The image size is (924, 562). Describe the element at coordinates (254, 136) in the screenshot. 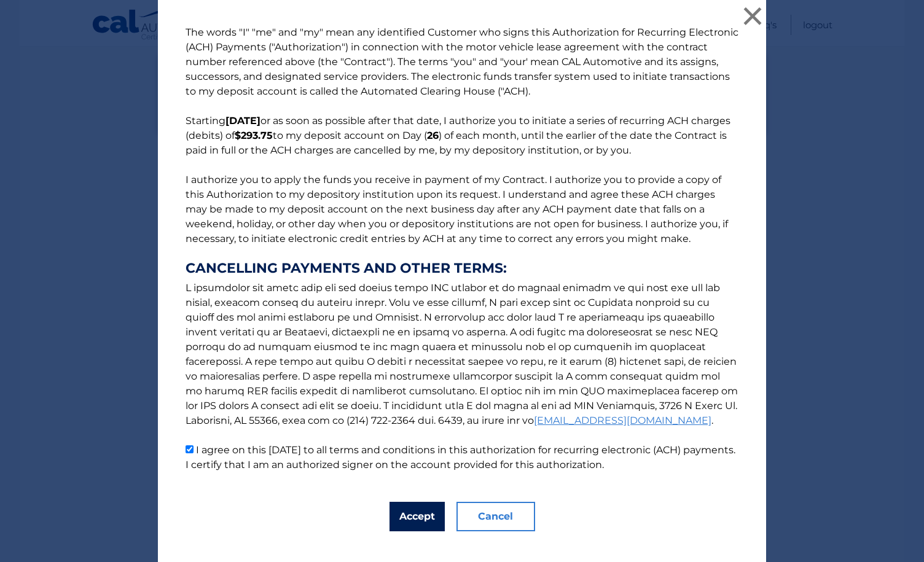

I see `b: $293.75` at that location.